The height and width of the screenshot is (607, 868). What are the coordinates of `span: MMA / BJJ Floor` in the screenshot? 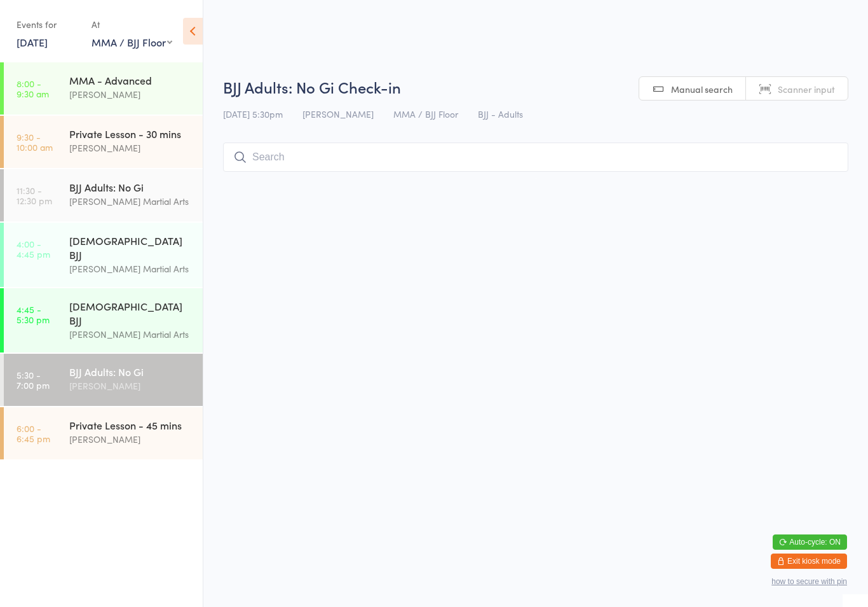 It's located at (426, 114).